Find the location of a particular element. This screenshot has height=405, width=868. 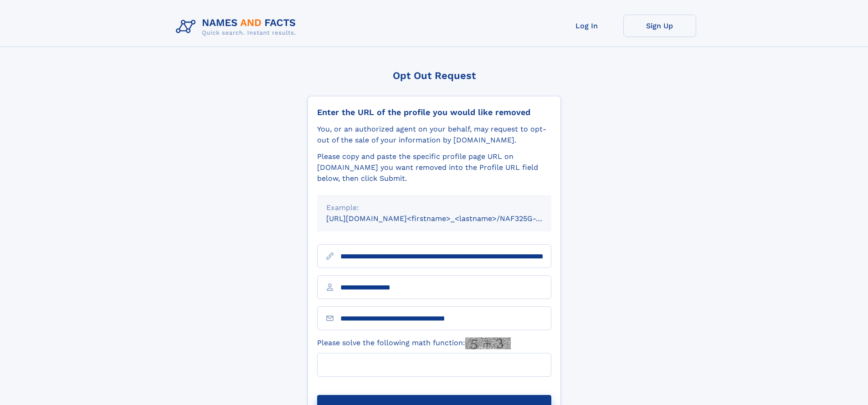

a: Log In is located at coordinates (587, 26).